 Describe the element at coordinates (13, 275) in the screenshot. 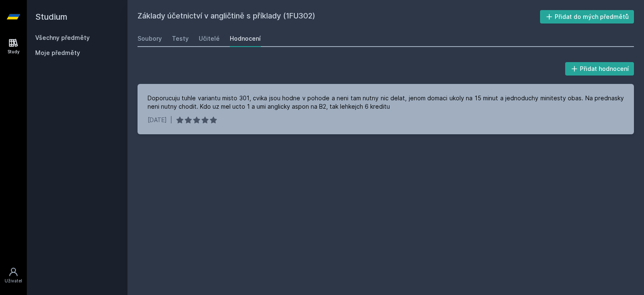

I see `a: Uživatel` at that location.